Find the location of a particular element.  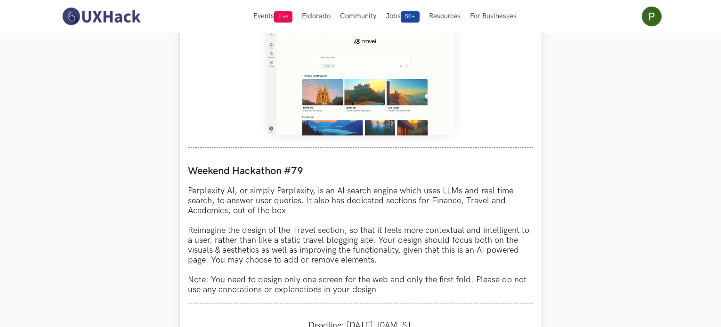

span: 50+ is located at coordinates (410, 17).